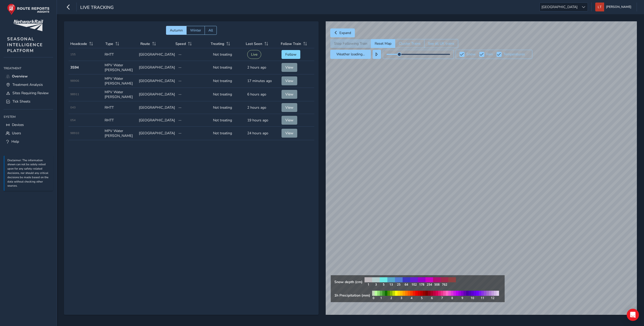  Describe the element at coordinates (28, 93) in the screenshot. I see `a: Sites Requiring Review` at that location.